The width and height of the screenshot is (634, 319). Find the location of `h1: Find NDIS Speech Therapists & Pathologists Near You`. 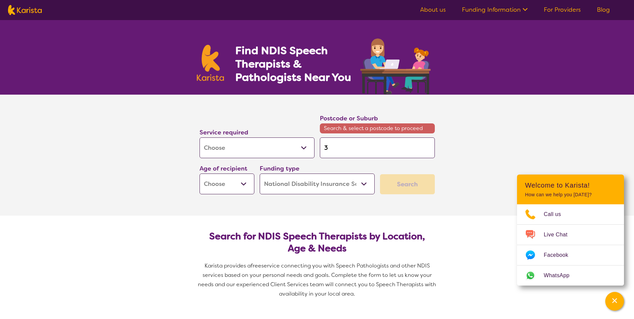

h1: Find NDIS Speech Therapists & Pathologists Near You is located at coordinates (297, 64).